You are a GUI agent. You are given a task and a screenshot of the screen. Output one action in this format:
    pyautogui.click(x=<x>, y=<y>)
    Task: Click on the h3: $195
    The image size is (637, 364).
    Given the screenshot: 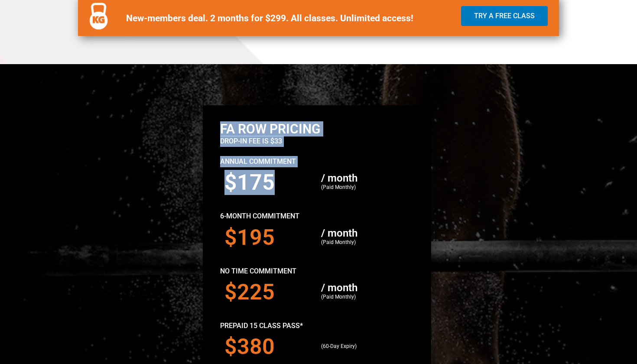 What is the action you would take?
    pyautogui.click(x=269, y=238)
    